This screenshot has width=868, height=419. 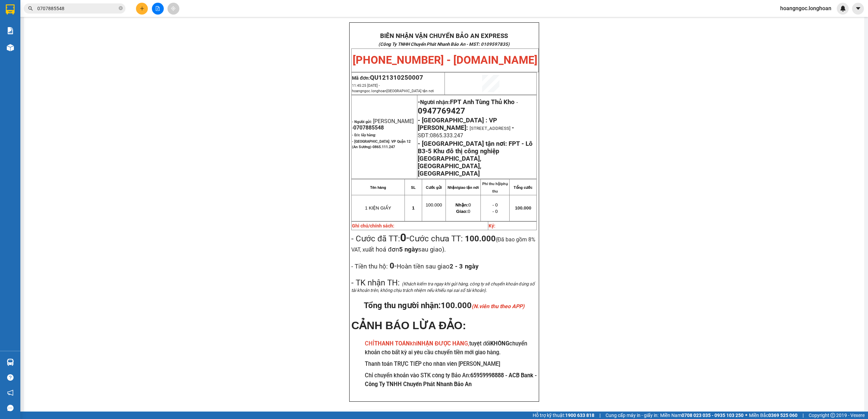 What do you see at coordinates (388, 78) in the screenshot?
I see `span: Mã đơn:` at bounding box center [388, 78].